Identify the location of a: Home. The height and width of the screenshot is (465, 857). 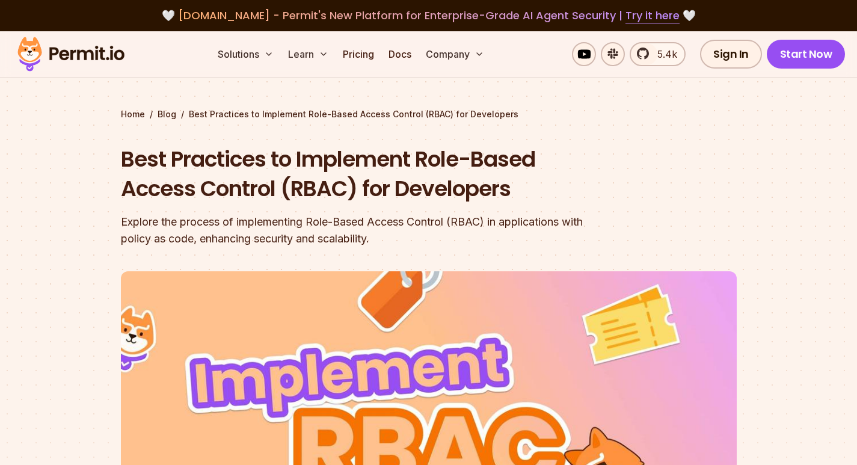
(133, 114).